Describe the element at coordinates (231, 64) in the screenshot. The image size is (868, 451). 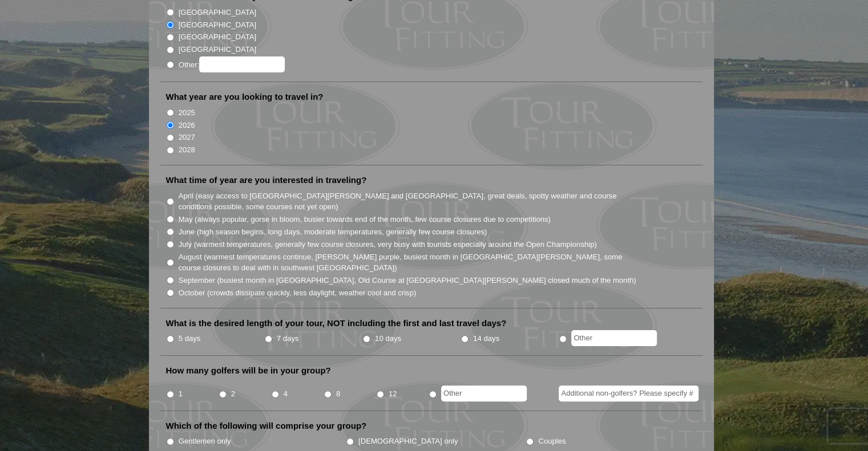
I see `label: Other:` at that location.